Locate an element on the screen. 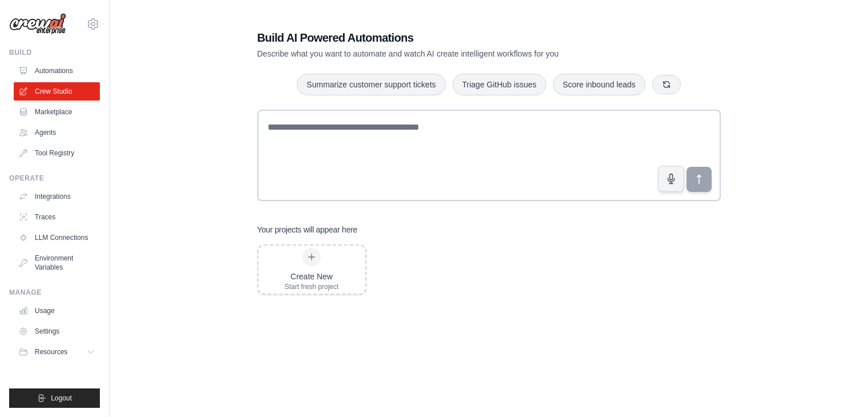 Image resolution: width=868 pixels, height=417 pixels. span: Logout is located at coordinates (61, 398).